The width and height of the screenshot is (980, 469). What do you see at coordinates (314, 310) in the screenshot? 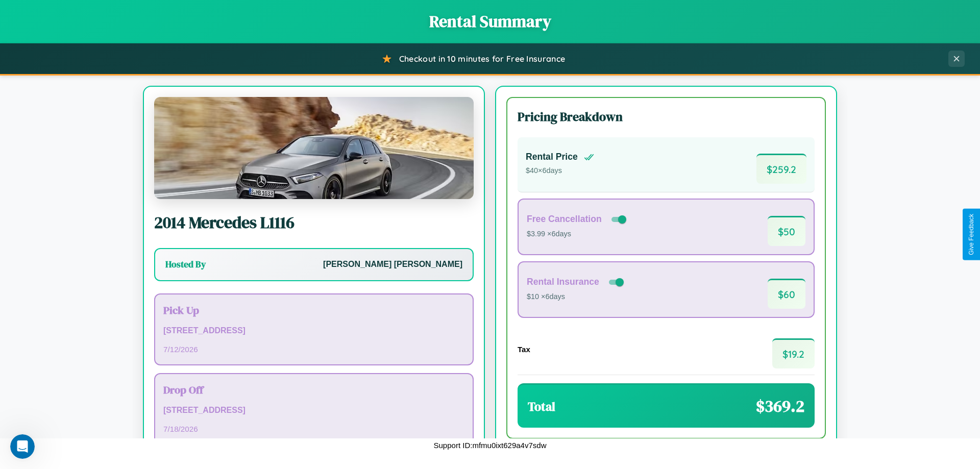
I see `h3: Pick Up` at bounding box center [314, 310].